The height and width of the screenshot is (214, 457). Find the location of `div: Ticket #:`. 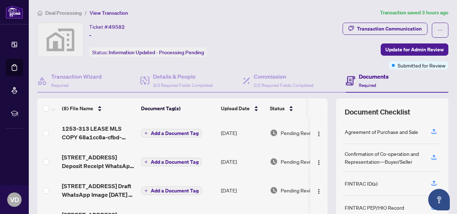

div: Ticket #: is located at coordinates (107, 27).